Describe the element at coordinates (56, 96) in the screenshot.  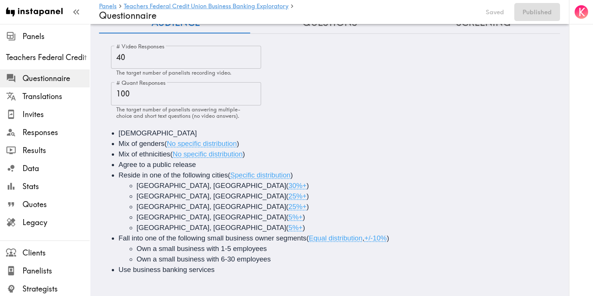
I see `span: Translations` at that location.